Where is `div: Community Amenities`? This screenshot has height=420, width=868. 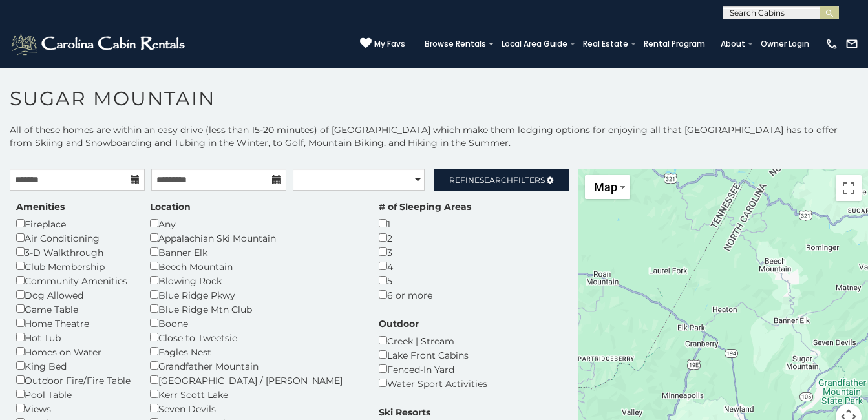 div: Community Amenities is located at coordinates (73, 281).